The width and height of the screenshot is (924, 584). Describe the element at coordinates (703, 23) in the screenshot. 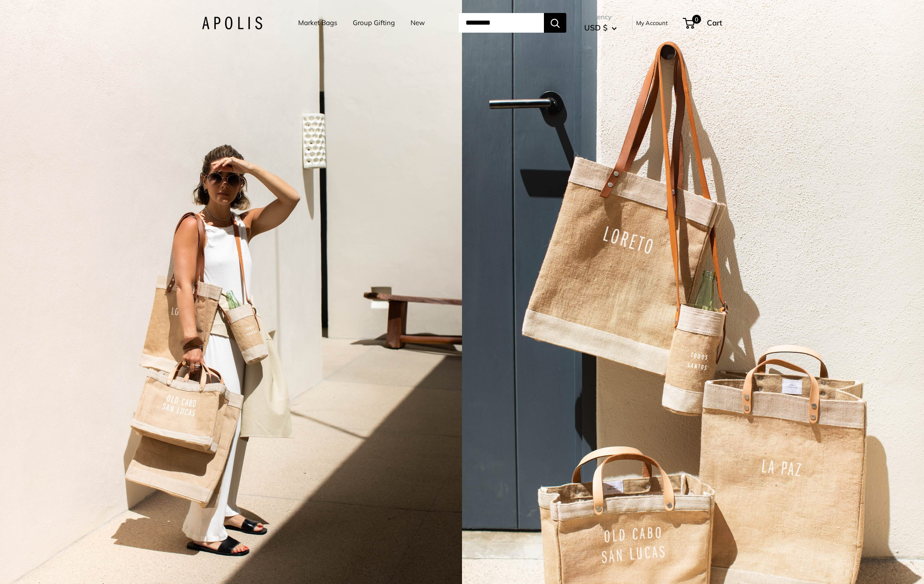

I see `a: 0 Cart` at that location.